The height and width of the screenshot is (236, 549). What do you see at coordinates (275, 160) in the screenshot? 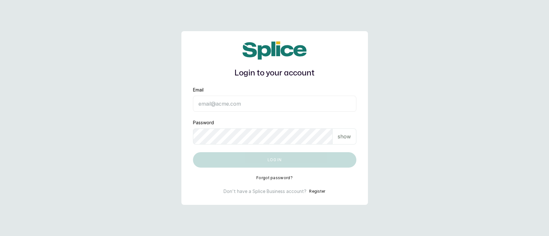
I see `button: Log in` at bounding box center [275, 160].